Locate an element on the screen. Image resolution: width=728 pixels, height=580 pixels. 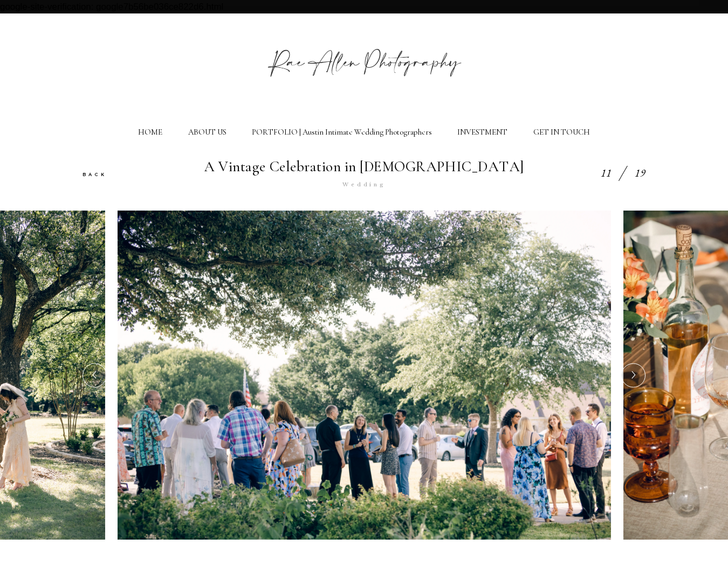
a: Wedding is located at coordinates (363, 184).